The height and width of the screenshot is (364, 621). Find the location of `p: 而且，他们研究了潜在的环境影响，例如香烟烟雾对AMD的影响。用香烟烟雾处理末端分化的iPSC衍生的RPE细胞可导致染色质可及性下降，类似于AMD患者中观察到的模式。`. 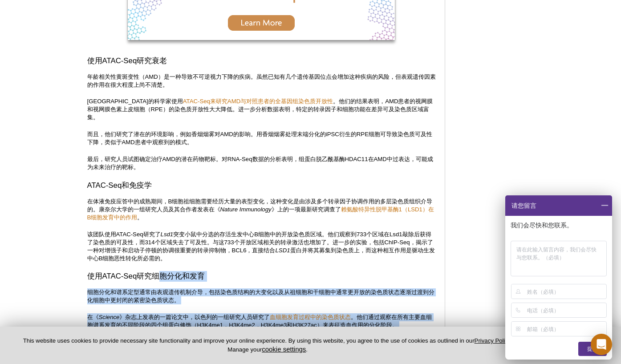

p: 而且，他们研究了潜在的环境影响，例如香烟烟雾对AMD的影响。用香烟烟雾处理末端分化的iPSC衍生的RPE细胞可导致染色质可及性下降，类似于AMD患者中观察到的模式。 is located at coordinates (262, 138).